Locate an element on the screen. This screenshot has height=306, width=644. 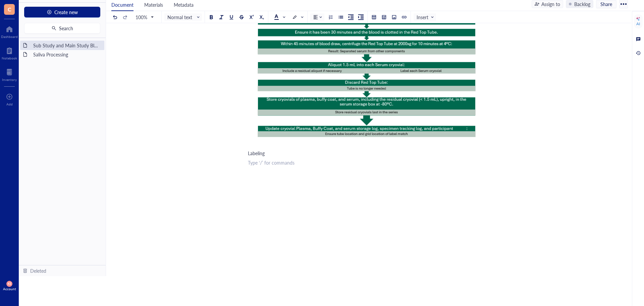
div: Backlog is located at coordinates (582, 4).